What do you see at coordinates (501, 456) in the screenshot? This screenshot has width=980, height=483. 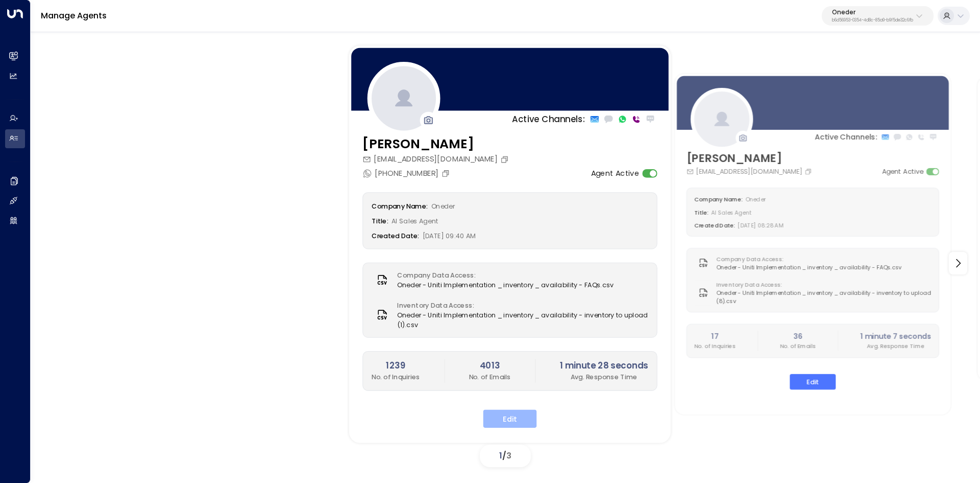 I see `span: 1` at bounding box center [501, 456].